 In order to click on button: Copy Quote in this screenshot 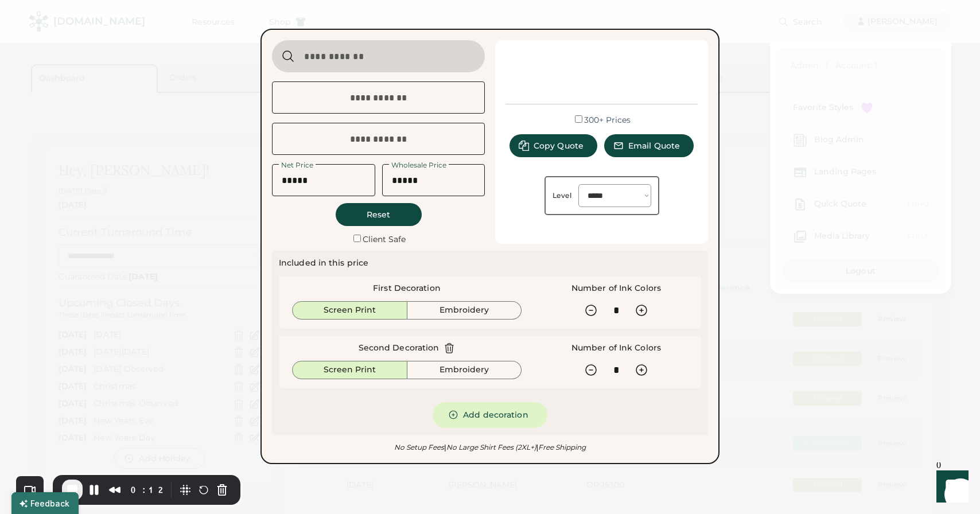, I will do `click(553, 146)`.